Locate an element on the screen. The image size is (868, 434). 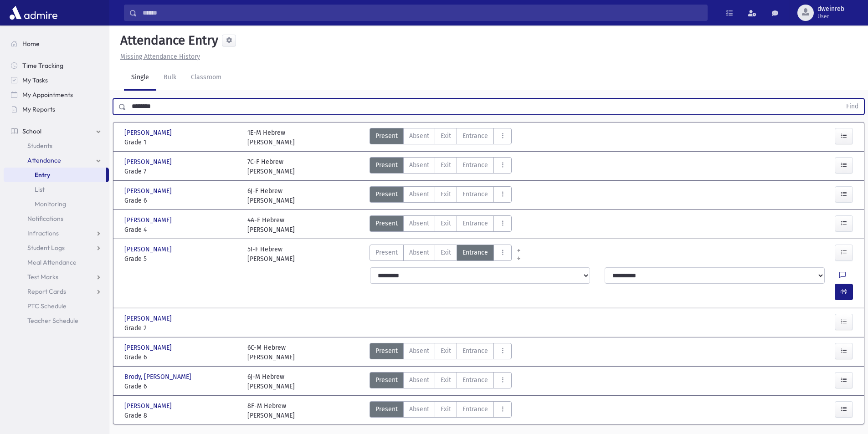
span: Grade 4 is located at coordinates (182, 229).